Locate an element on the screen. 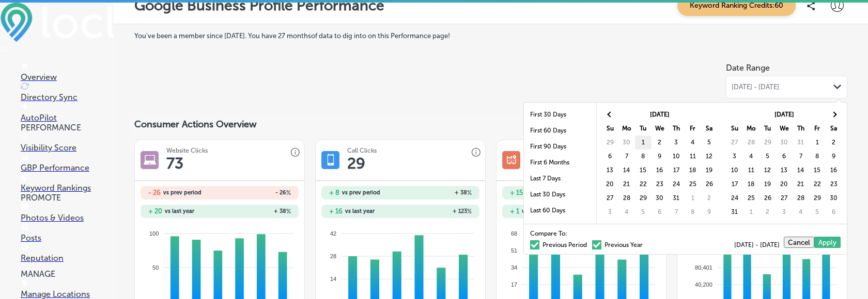 This screenshot has height=299, width=868. td: 23 is located at coordinates (834, 184).